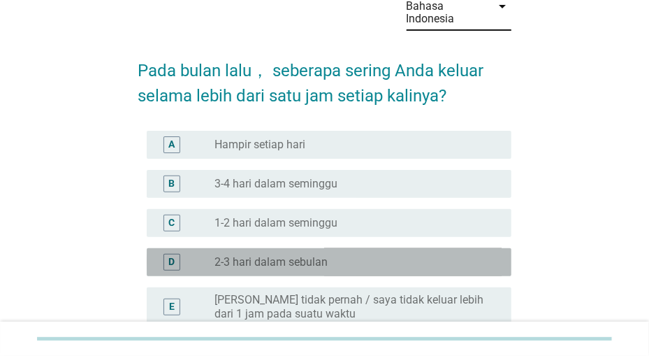 The height and width of the screenshot is (356, 649). I want to click on h2: Pada bulan lalu， seberapa sering Anda keluar selama lebih dari satu jam setiap kalinya?, so click(325, 76).